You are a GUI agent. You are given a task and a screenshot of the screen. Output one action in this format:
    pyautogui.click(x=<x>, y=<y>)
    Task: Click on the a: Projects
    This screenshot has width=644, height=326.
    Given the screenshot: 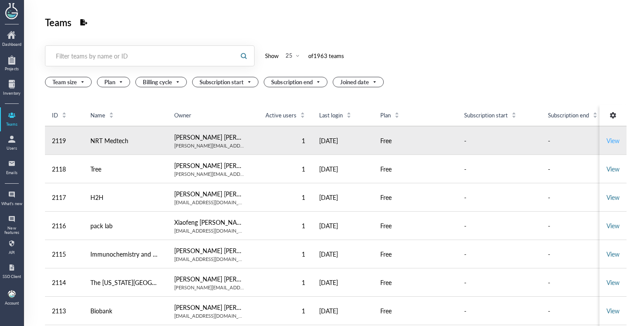 What is the action you would take?
    pyautogui.click(x=12, y=64)
    